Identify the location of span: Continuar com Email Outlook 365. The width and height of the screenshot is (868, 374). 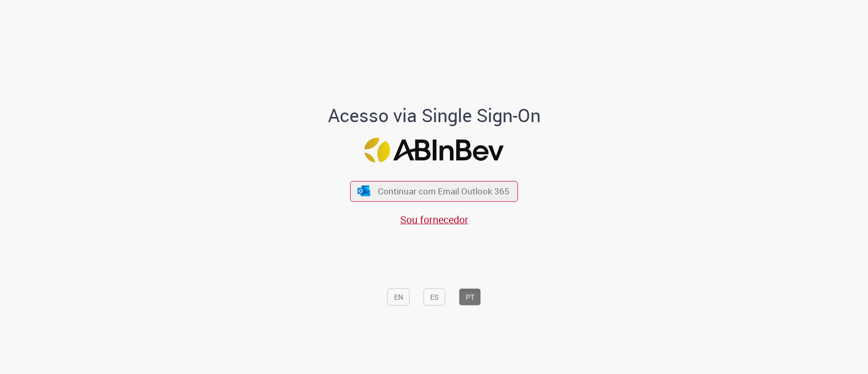
(443, 190).